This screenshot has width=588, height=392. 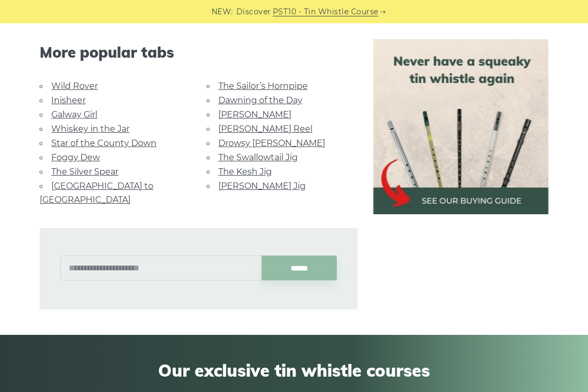 What do you see at coordinates (294, 370) in the screenshot?
I see `span: Our exclusive tin whistle courses` at bounding box center [294, 370].